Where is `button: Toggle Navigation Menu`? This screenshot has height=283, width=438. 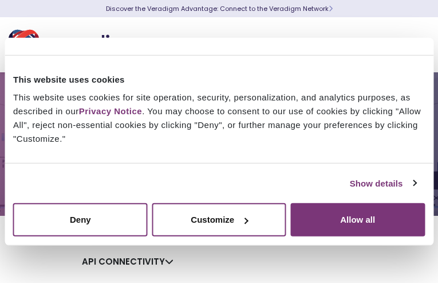
button: Toggle Navigation Menu is located at coordinates (413, 45).